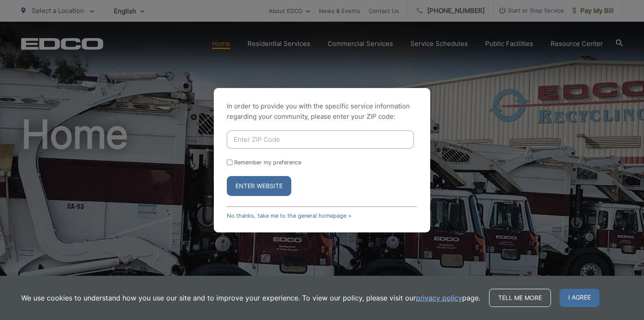 Image resolution: width=644 pixels, height=320 pixels. Describe the element at coordinates (259, 186) in the screenshot. I see `button: Enter Website` at that location.